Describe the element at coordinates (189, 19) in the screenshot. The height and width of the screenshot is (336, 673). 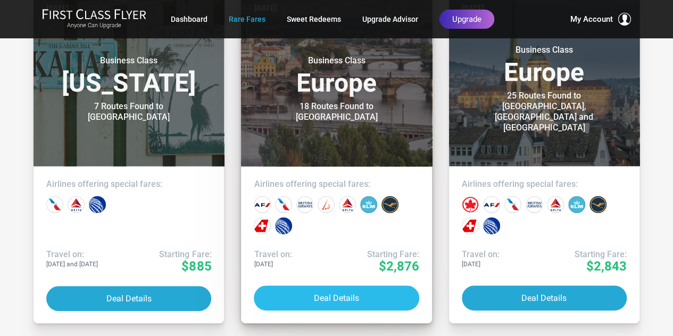
I see `a: Dashboard` at that location.